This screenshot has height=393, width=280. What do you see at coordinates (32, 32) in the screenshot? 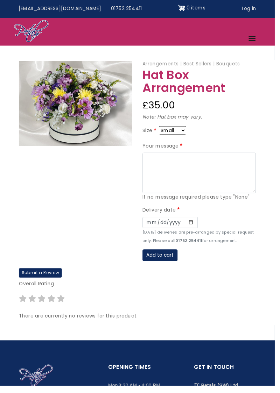
I see `img: Home` at bounding box center [32, 32].